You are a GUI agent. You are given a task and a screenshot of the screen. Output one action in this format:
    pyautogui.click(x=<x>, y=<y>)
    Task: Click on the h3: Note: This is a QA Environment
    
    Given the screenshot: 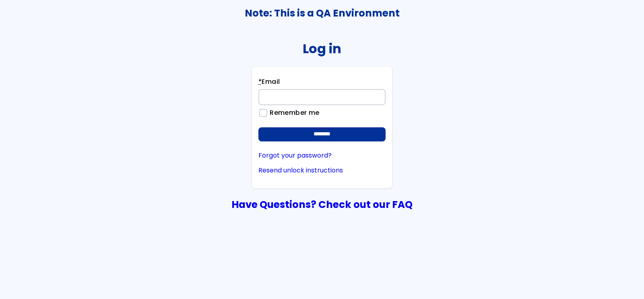 What is the action you would take?
    pyautogui.click(x=322, y=13)
    